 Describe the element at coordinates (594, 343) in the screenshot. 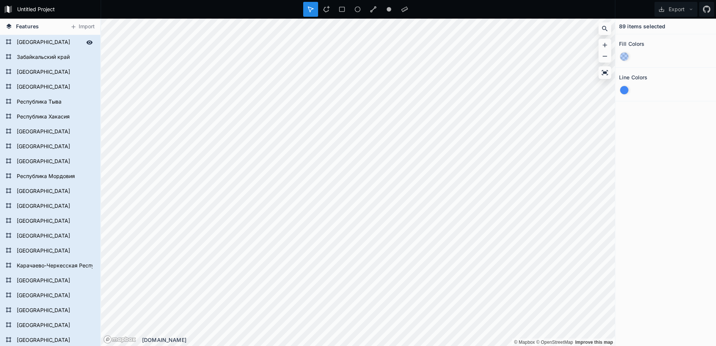

I see `a: Map feedback` at that location.